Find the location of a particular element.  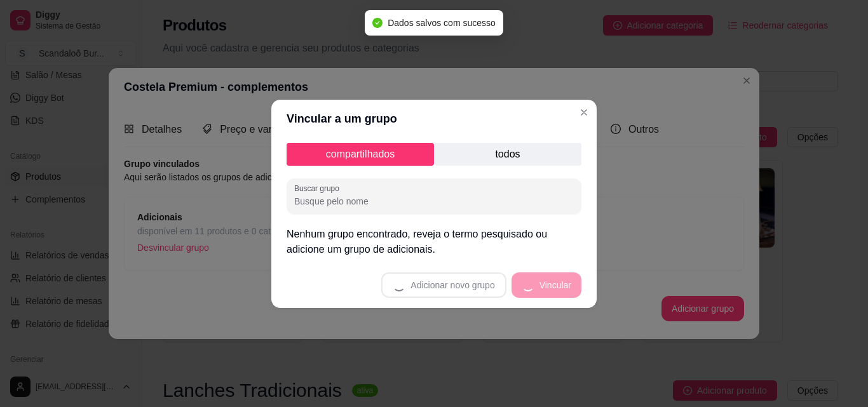

label: Buscar grupo is located at coordinates (319, 188).